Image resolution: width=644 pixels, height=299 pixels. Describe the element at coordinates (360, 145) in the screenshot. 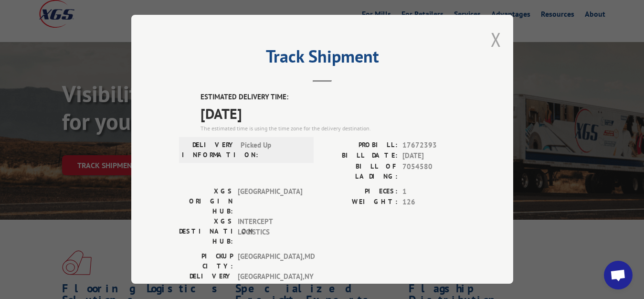

I see `label: PROBILL:` at that location.